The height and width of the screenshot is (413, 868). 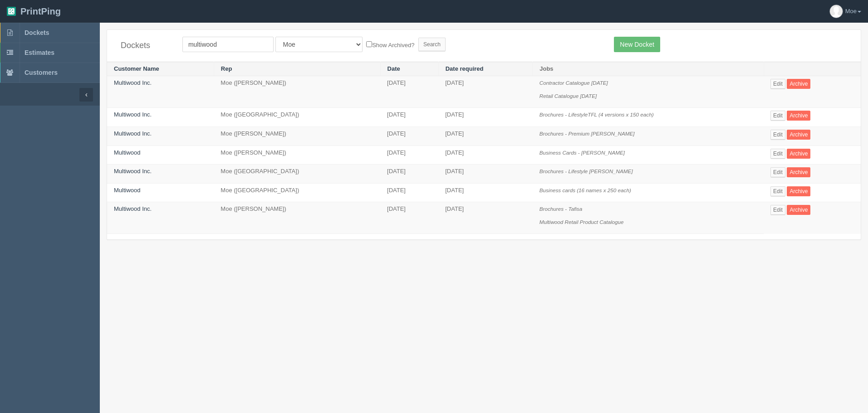 I want to click on input: Show Archived?, so click(x=369, y=44).